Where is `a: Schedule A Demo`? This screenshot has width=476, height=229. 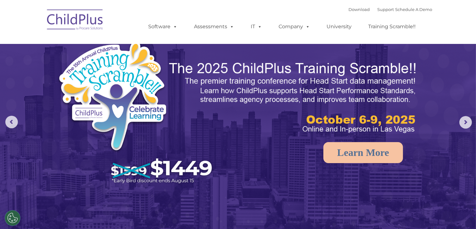
a: Schedule A Demo is located at coordinates (414, 9).